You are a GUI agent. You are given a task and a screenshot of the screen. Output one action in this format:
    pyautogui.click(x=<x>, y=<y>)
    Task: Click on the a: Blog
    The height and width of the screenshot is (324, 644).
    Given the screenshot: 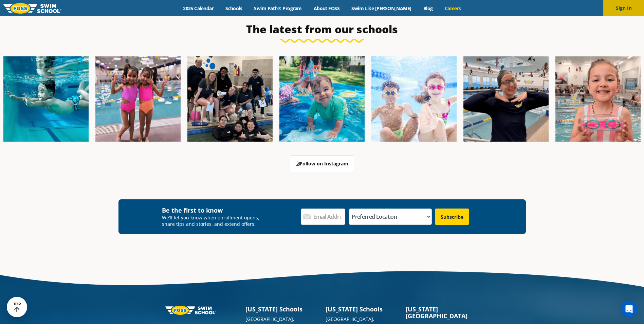 What is the action you would take?
    pyautogui.click(x=428, y=8)
    